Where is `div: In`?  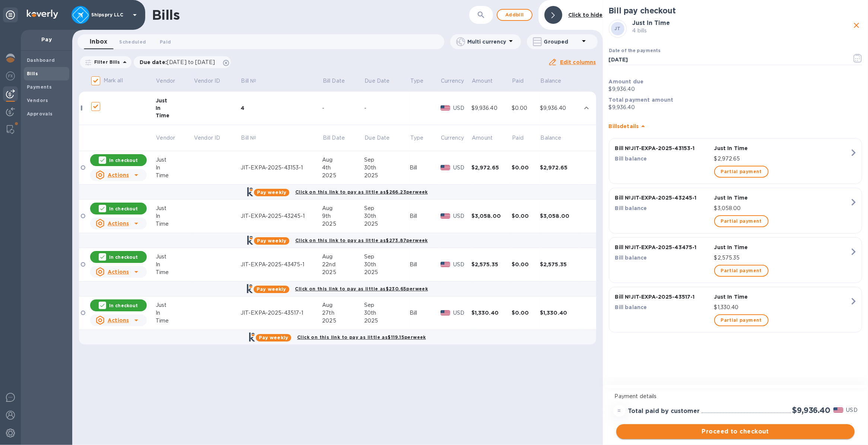
div: In is located at coordinates (175, 313).